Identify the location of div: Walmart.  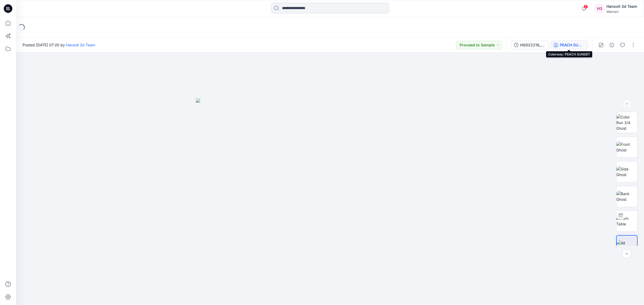
(622, 12).